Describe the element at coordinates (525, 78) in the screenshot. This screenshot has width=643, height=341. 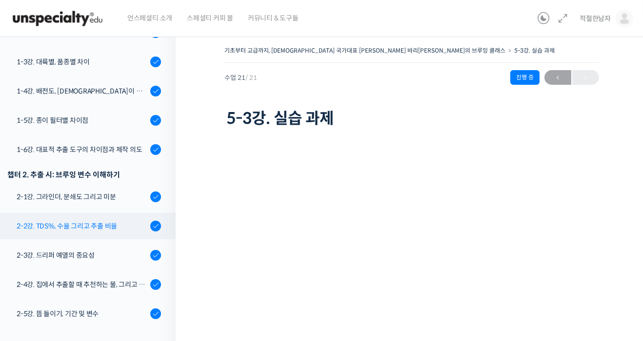
I see `div: 진행 중` at that location.